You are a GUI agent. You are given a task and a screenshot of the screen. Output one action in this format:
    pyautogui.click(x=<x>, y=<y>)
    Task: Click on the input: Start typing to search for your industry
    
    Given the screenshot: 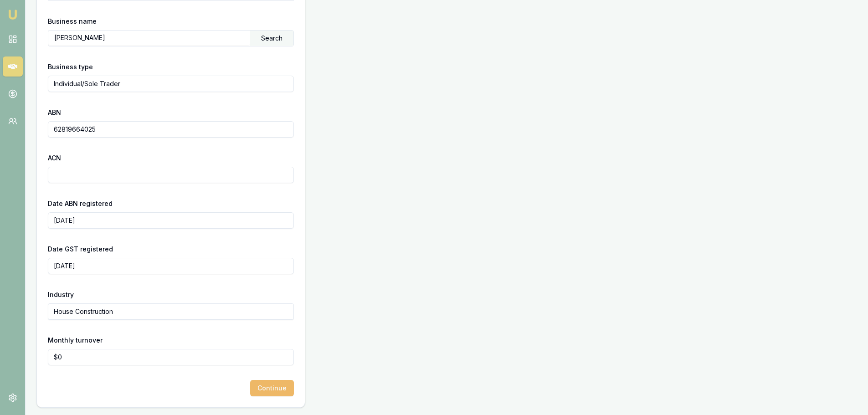 What is the action you would take?
    pyautogui.click(x=171, y=312)
    